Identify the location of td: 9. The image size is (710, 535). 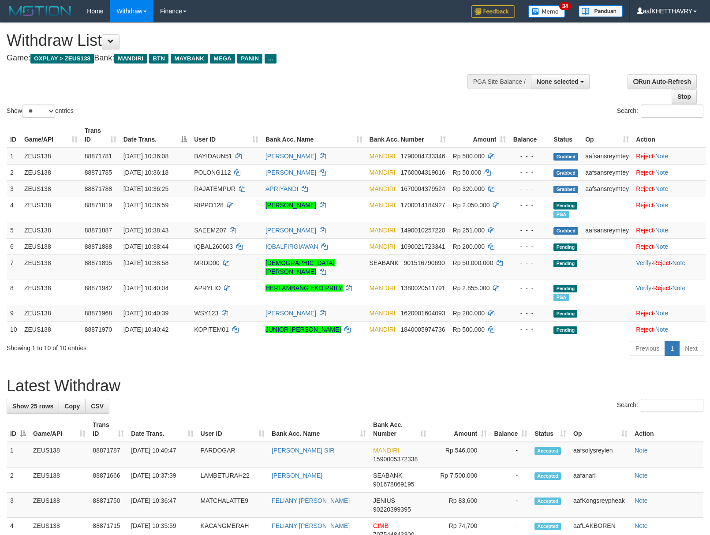
(14, 313).